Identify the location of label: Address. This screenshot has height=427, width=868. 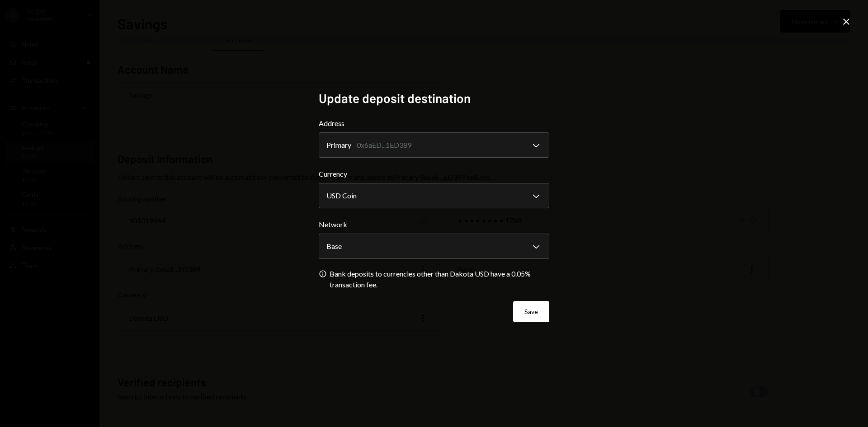
(434, 123).